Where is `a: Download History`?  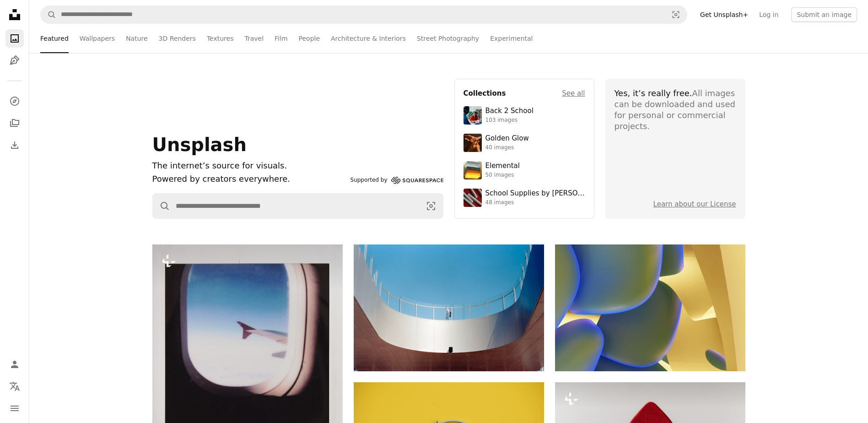
a: Download History is located at coordinates (15, 145).